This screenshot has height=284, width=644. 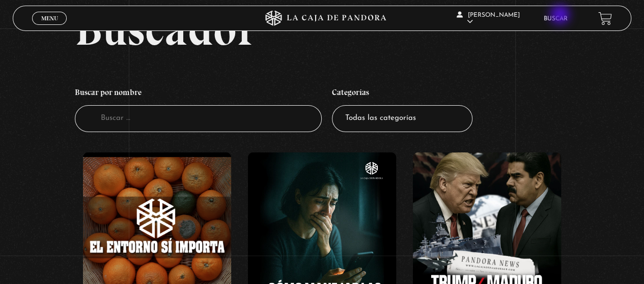 What do you see at coordinates (605, 19) in the screenshot?
I see `a: View your shopping cart` at bounding box center [605, 19].